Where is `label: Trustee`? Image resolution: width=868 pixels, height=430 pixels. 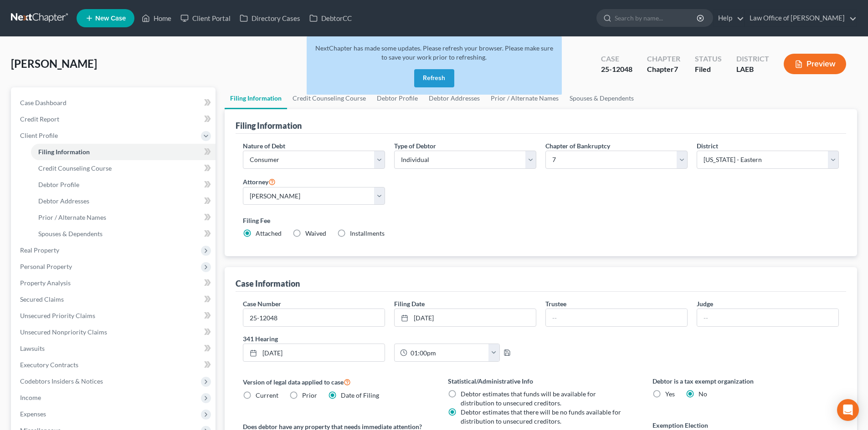 label: Trustee is located at coordinates (556, 304).